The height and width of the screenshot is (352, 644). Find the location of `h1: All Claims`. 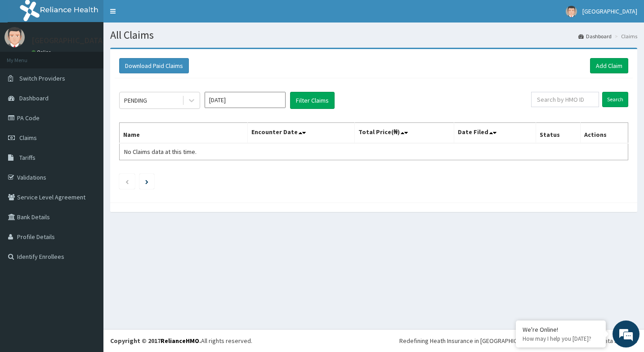

h1: All Claims is located at coordinates (374, 35).